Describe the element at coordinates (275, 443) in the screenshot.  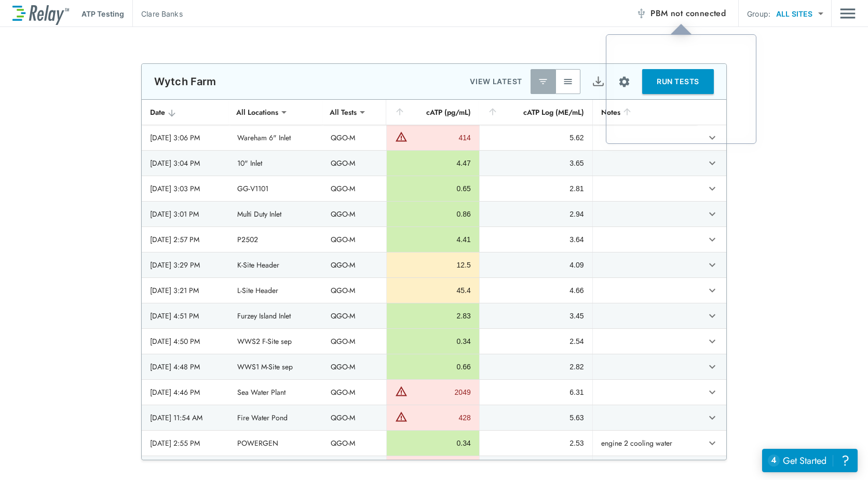
I see `td: POWERGEN` at that location.